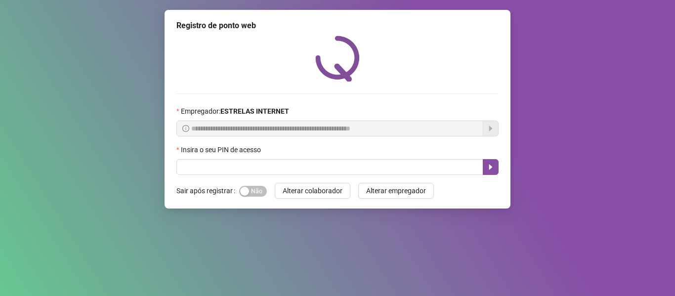  I want to click on label: Insira o seu PIN de acesso, so click(222, 150).